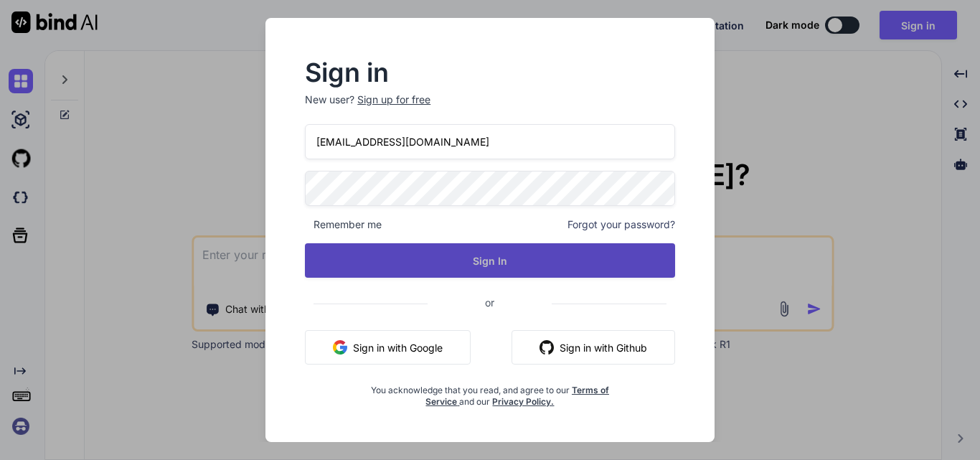 The image size is (980, 460). I want to click on img: google, so click(340, 348).